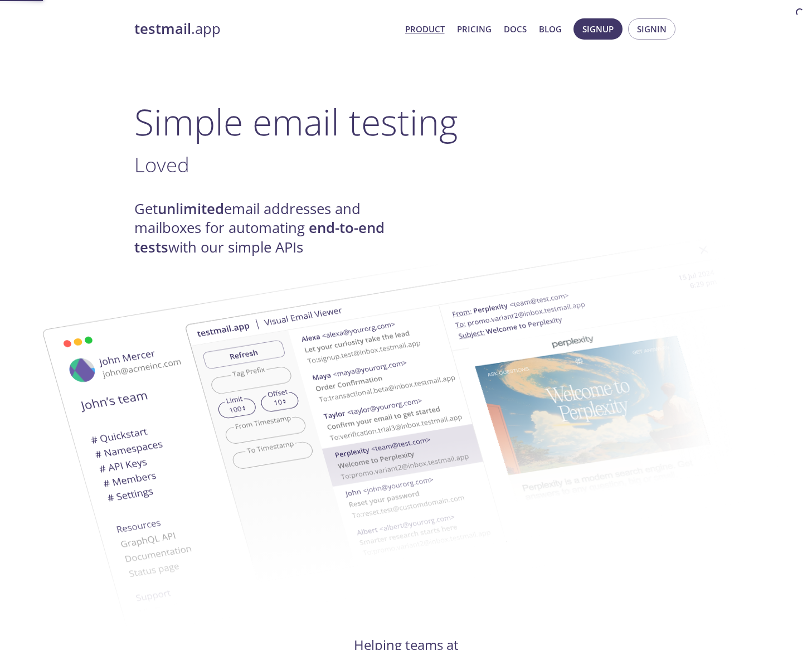 This screenshot has height=650, width=812. What do you see at coordinates (163, 29) in the screenshot?
I see `strong: testmail` at bounding box center [163, 29].